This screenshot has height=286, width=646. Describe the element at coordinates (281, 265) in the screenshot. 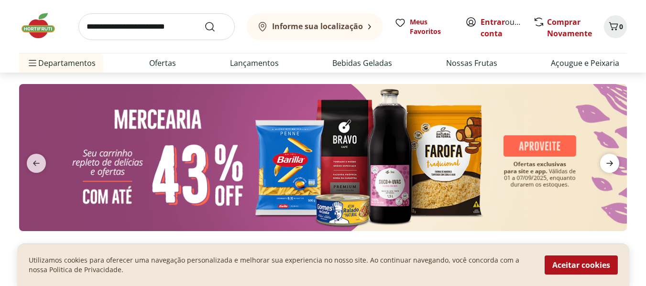

I see `p: Utilizamos cookies para oferecer uma navegação personalizada e melhorar sua experiencia no nosso ...` at that location.